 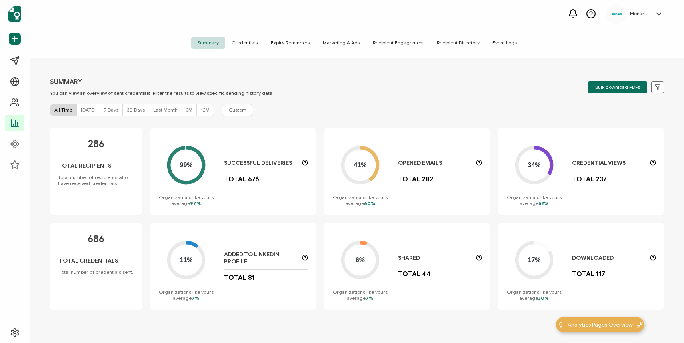 What do you see at coordinates (435, 258) in the screenshot?
I see `p: Shared` at bounding box center [435, 258].